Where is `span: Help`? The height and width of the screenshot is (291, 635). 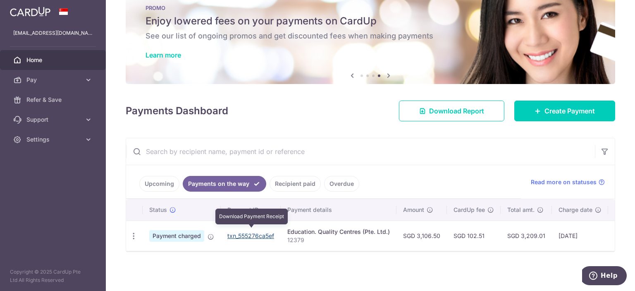 span: Help is located at coordinates (27, 10).